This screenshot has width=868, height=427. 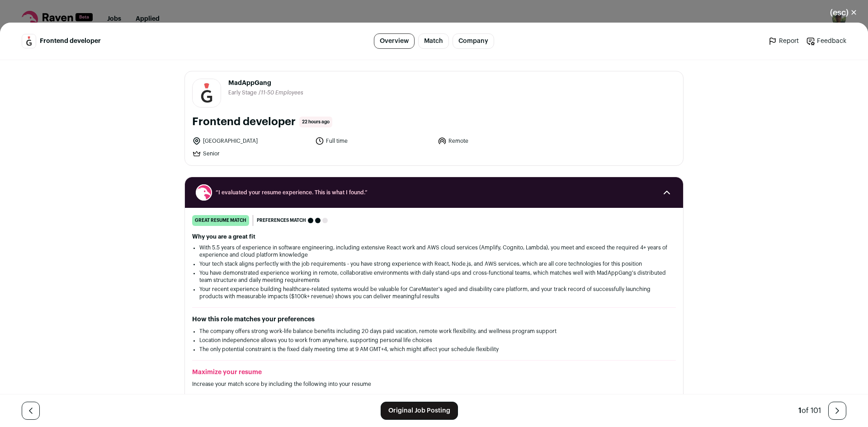 What do you see at coordinates (434, 237) in the screenshot?
I see `h2: Why you are a great fit` at bounding box center [434, 237].